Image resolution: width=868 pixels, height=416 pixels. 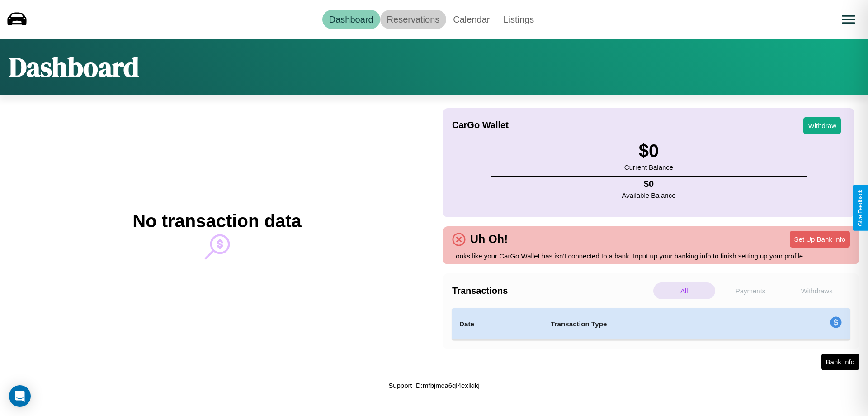 What do you see at coordinates (489, 239) in the screenshot?
I see `h4: Uh Oh!` at bounding box center [489, 239].